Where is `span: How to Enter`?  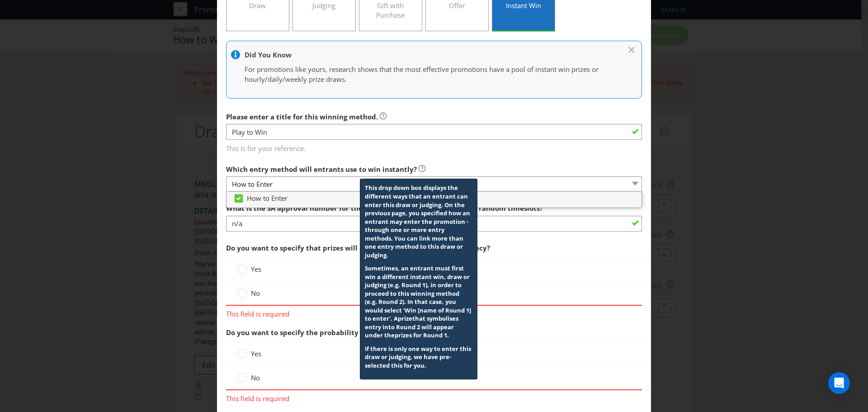
span: How to Enter is located at coordinates (267, 198).